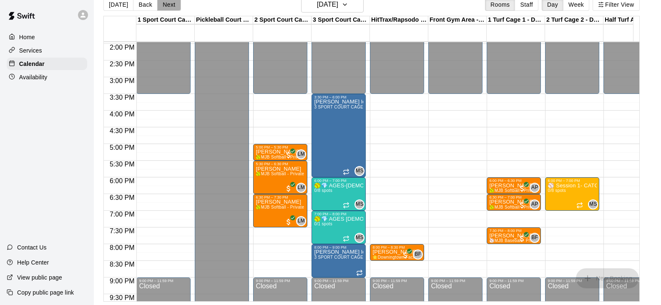 The image size is (661, 305). Describe the element at coordinates (33, 263) in the screenshot. I see `p: Help Center` at that location.